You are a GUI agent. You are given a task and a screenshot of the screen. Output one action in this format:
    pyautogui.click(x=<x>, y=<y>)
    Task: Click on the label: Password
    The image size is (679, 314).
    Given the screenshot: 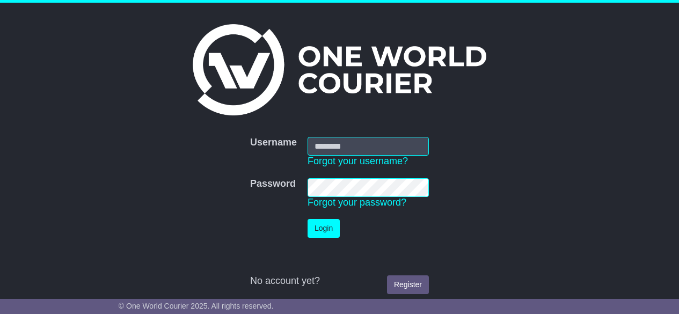 What is the action you would take?
    pyautogui.click(x=273, y=184)
    